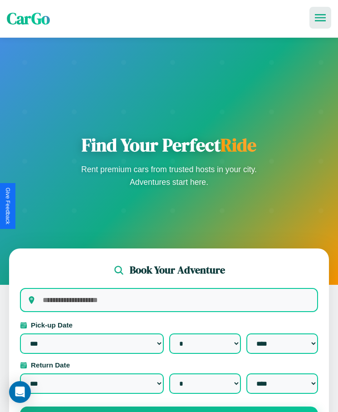  Describe the element at coordinates (169, 365) in the screenshot. I see `label: Return Date` at that location.